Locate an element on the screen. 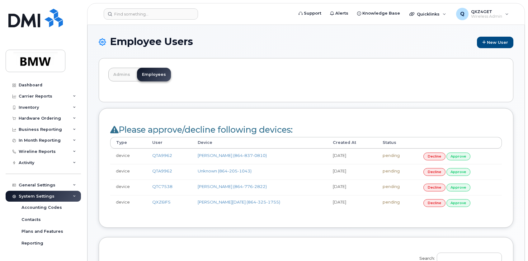 Image resolution: width=528 pixels, height=261 pixels. h2: Please approve/decline following devices: is located at coordinates (306, 130).